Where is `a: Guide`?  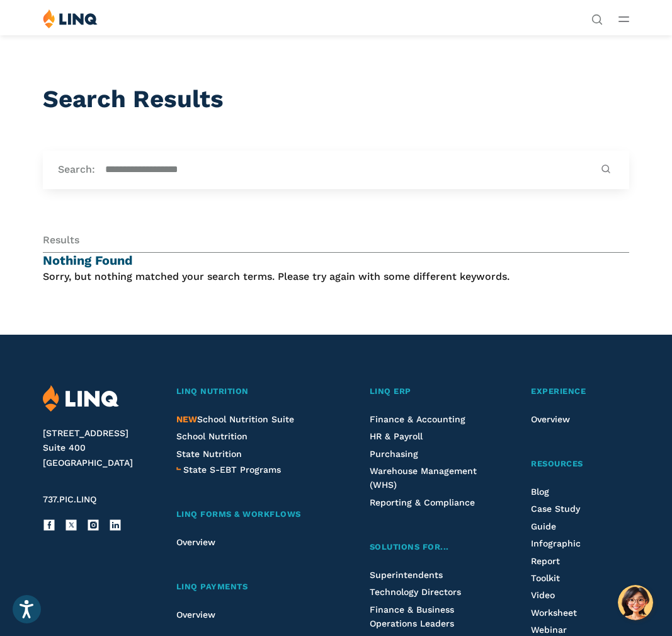
a: Guide is located at coordinates (543, 526).